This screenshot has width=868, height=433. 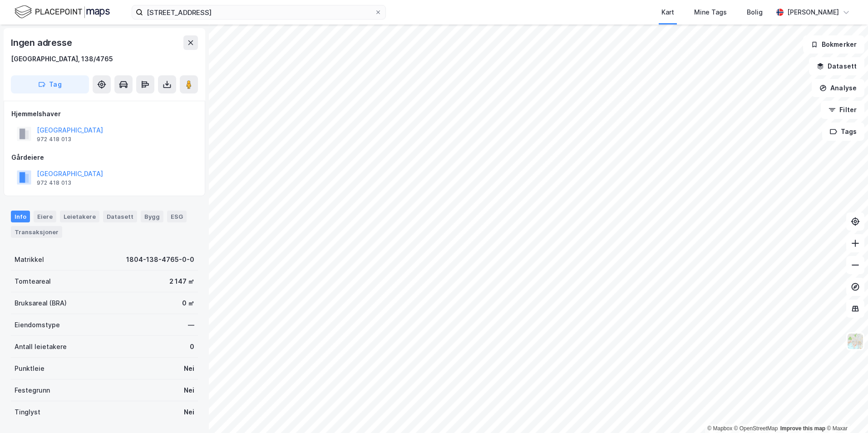 I want to click on a: OpenStreetMap, so click(x=756, y=429).